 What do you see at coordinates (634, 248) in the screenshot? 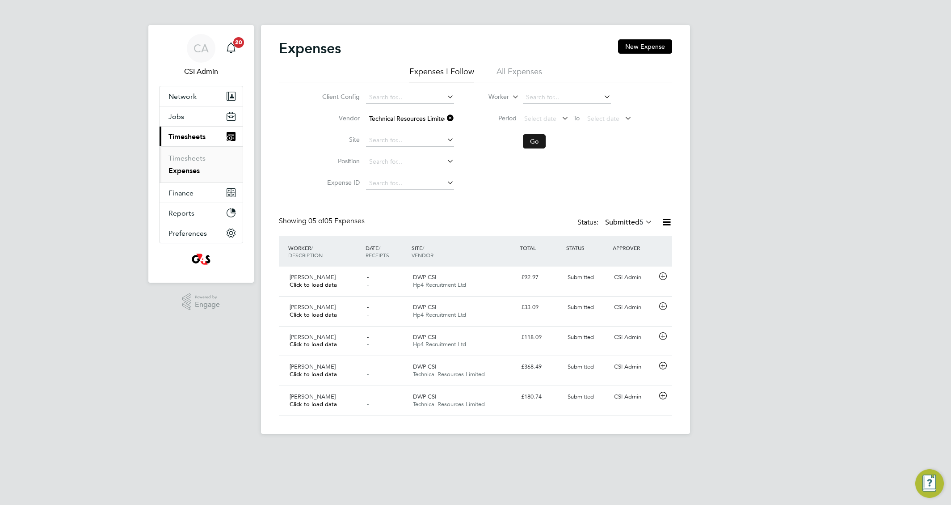
I see `div: APPROVER` at bounding box center [634, 248].